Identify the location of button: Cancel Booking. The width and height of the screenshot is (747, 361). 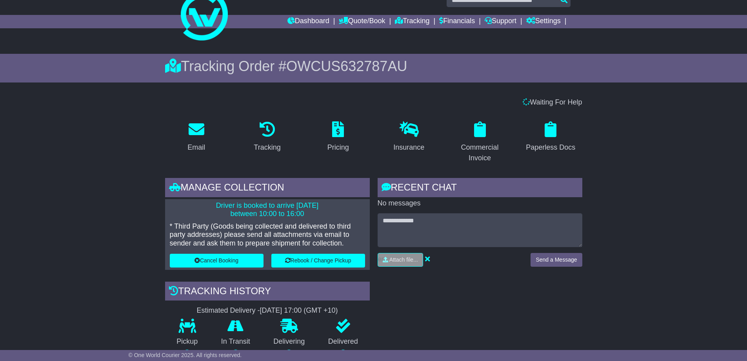
(217, 260).